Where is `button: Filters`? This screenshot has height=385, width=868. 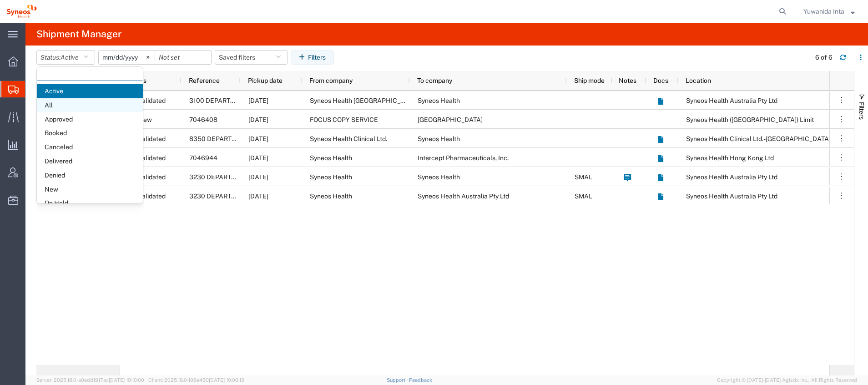
button: Filters is located at coordinates (312, 57).